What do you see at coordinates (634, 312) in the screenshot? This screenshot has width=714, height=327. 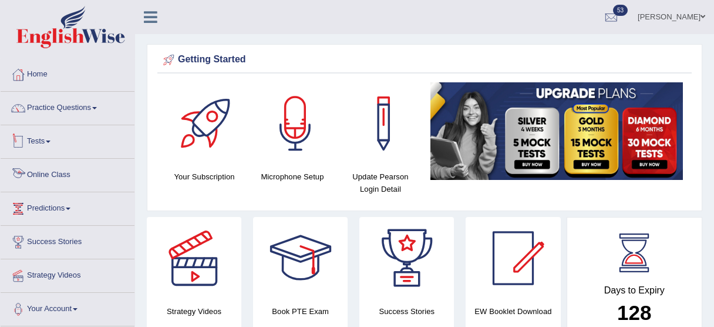 I see `b: 128` at bounding box center [634, 312].